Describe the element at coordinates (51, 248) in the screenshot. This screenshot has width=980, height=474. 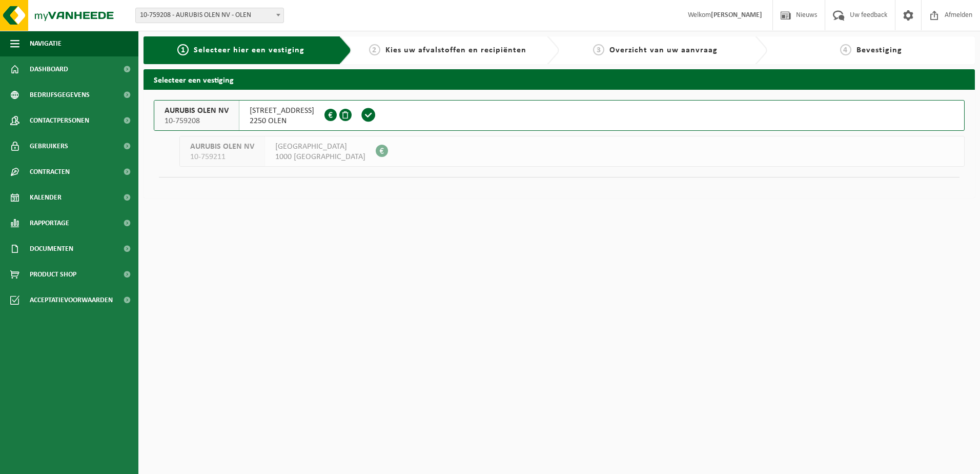
I see `span: Documenten` at that location.